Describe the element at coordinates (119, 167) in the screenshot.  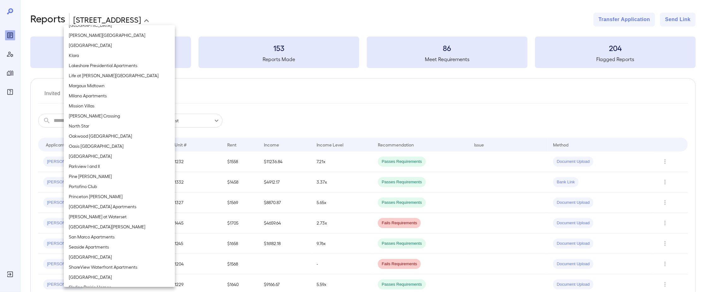
I see `li: Parkview I and II` at that location.